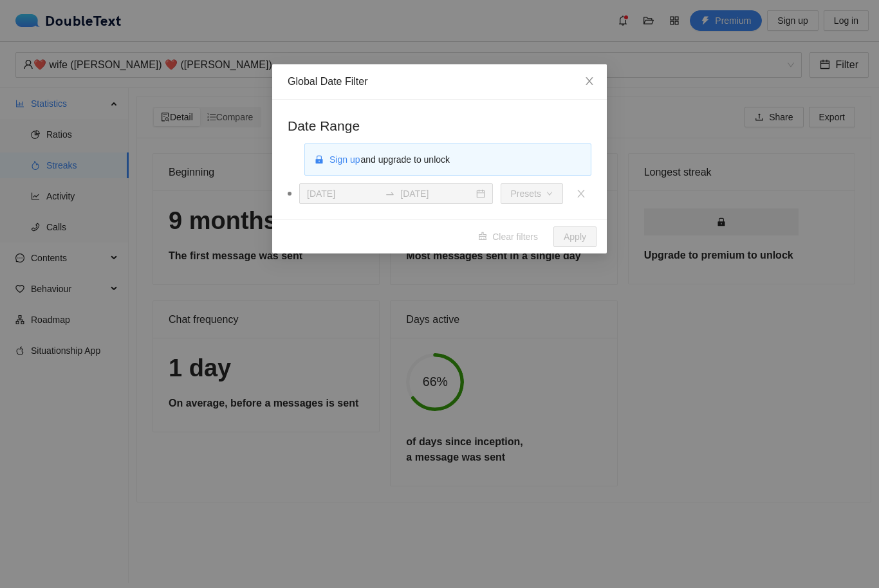 This screenshot has height=588, width=879. What do you see at coordinates (532, 193) in the screenshot?
I see `button: Presetsdown` at bounding box center [532, 193].